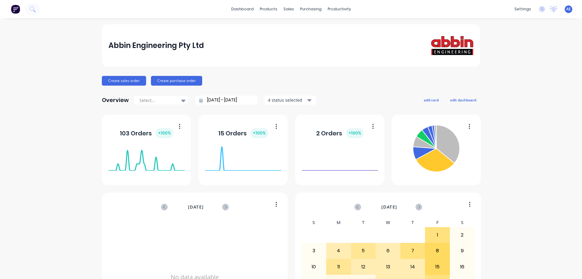 This screenshot has width=582, height=279. What do you see at coordinates (452, 45) in the screenshot?
I see `img: Abbin Engineering Pty Ltd` at bounding box center [452, 45].